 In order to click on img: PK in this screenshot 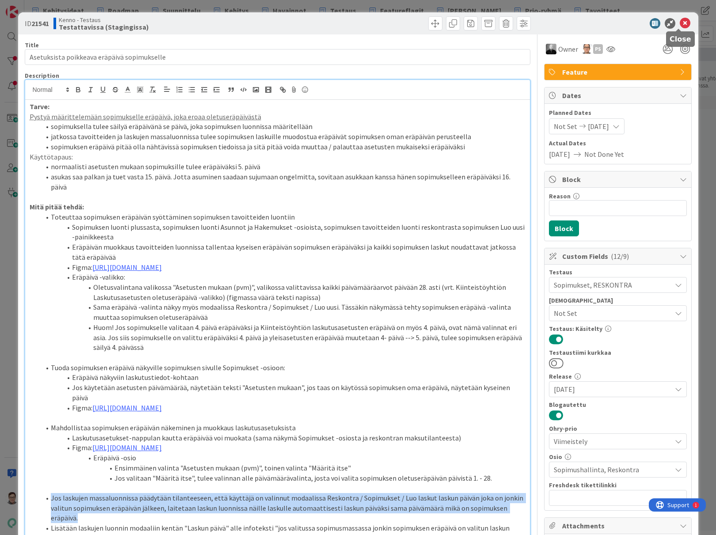, I will do `click(587, 49)`.